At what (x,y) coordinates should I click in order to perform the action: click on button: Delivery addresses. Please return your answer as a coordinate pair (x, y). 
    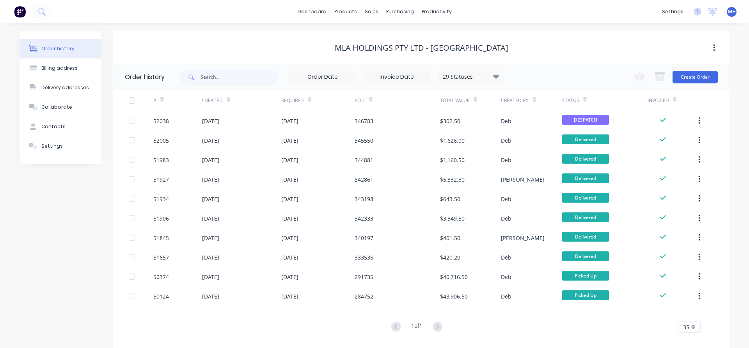
    Looking at the image, I should click on (60, 88).